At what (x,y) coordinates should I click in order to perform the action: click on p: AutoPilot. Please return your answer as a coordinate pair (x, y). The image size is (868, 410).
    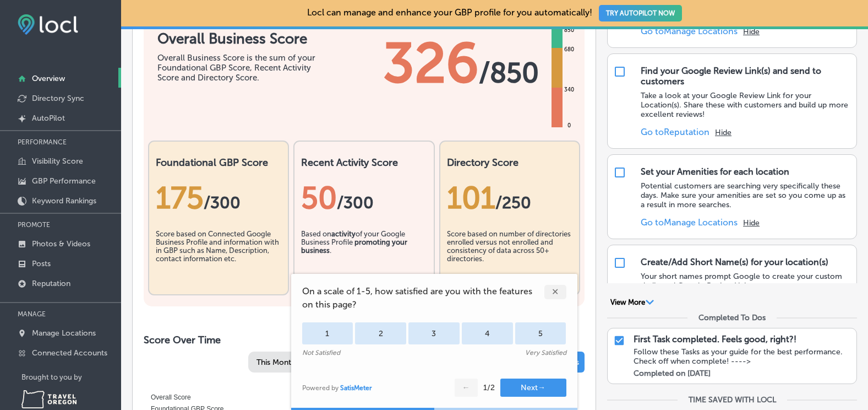
    Looking at the image, I should click on (48, 118).